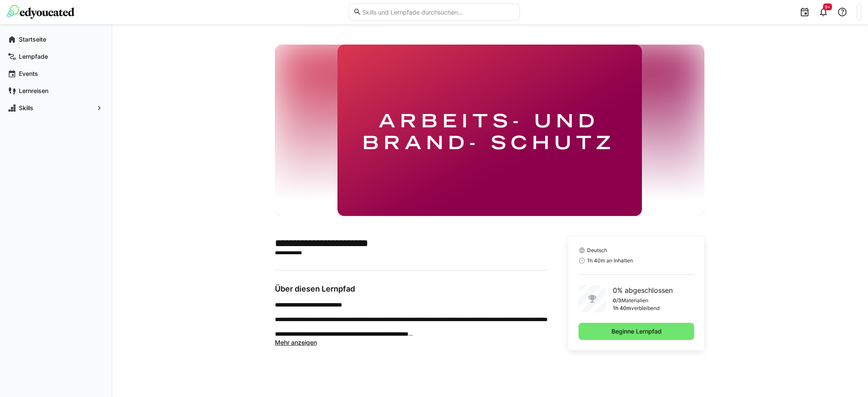 Image resolution: width=868 pixels, height=397 pixels. I want to click on p: verbleibend, so click(645, 308).